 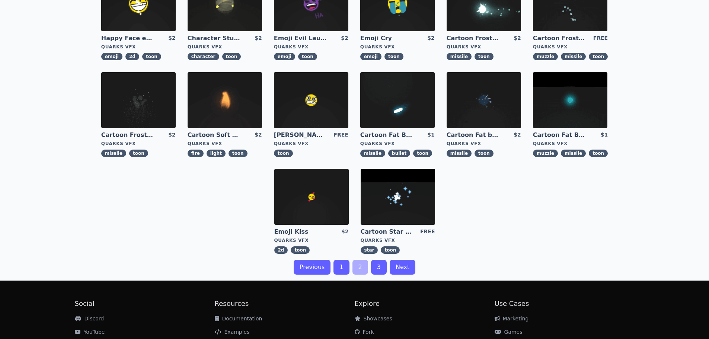 What do you see at coordinates (565, 304) in the screenshot?
I see `h2: Use Cases` at bounding box center [565, 304].